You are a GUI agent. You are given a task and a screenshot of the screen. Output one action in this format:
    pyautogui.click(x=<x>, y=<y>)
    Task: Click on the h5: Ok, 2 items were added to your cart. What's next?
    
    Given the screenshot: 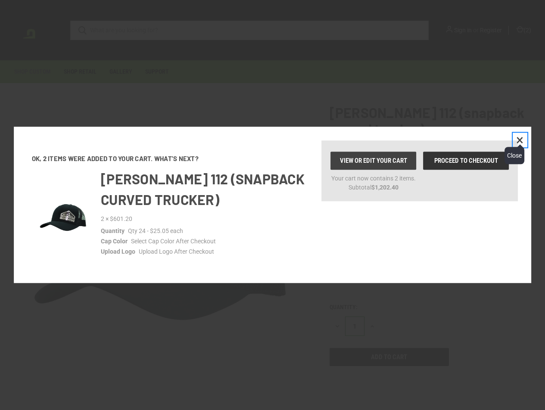 What is the action you would take?
    pyautogui.click(x=175, y=159)
    